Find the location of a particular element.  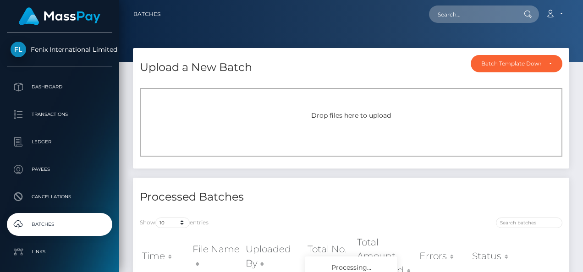

a: Payees is located at coordinates (60, 170).